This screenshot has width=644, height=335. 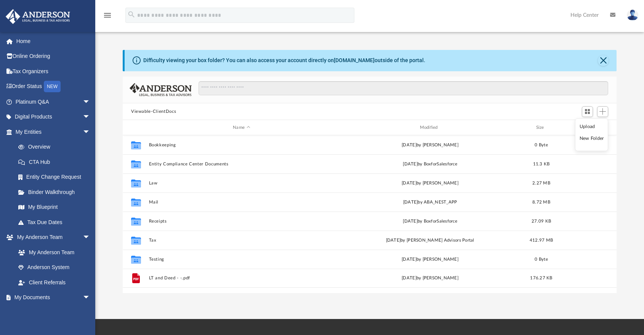 What do you see at coordinates (51, 298) in the screenshot?
I see `a: My Documentsarrow_drop_down` at bounding box center [51, 298].